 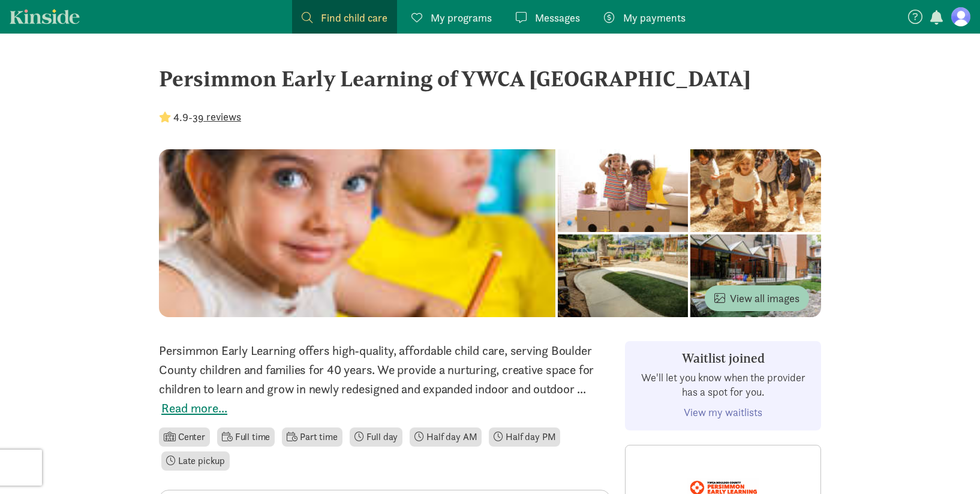 I want to click on li: Half day AM, so click(x=445, y=437).